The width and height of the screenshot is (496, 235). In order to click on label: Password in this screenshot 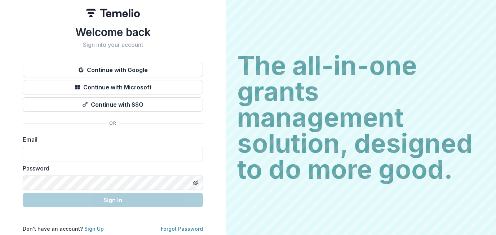, I will do `click(111, 168)`.